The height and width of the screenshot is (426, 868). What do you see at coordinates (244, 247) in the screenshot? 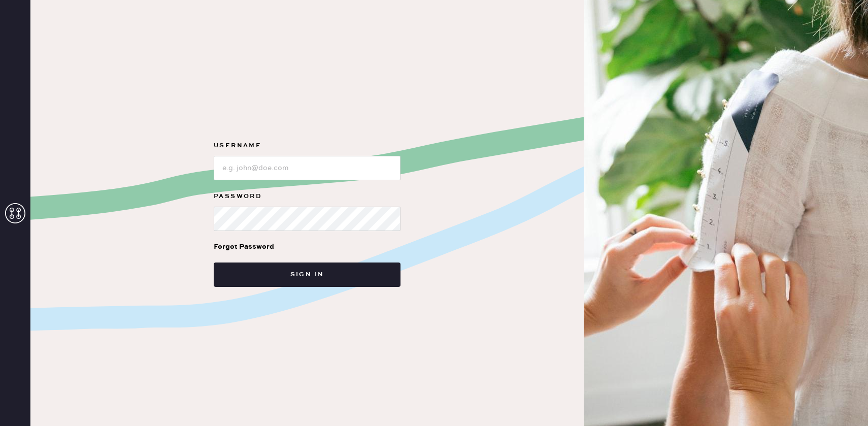
I see `div: Forgot Password` at bounding box center [244, 247].